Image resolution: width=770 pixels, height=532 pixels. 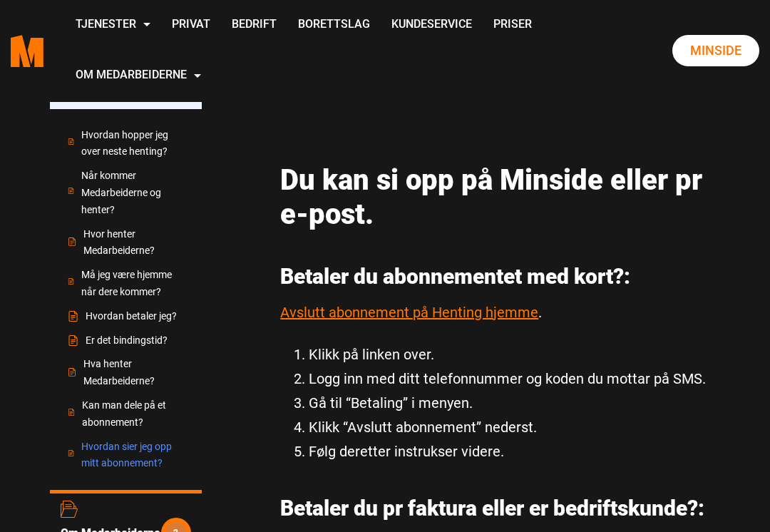 What do you see at coordinates (125, 284) in the screenshot?
I see `a: Må jeg være hjemme når dere kommer?` at bounding box center [125, 284].